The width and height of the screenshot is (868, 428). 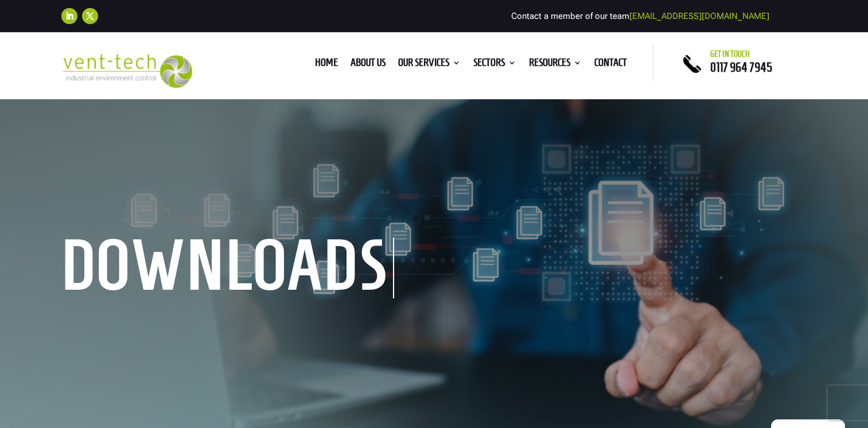 I want to click on a: Our Services, so click(x=429, y=65).